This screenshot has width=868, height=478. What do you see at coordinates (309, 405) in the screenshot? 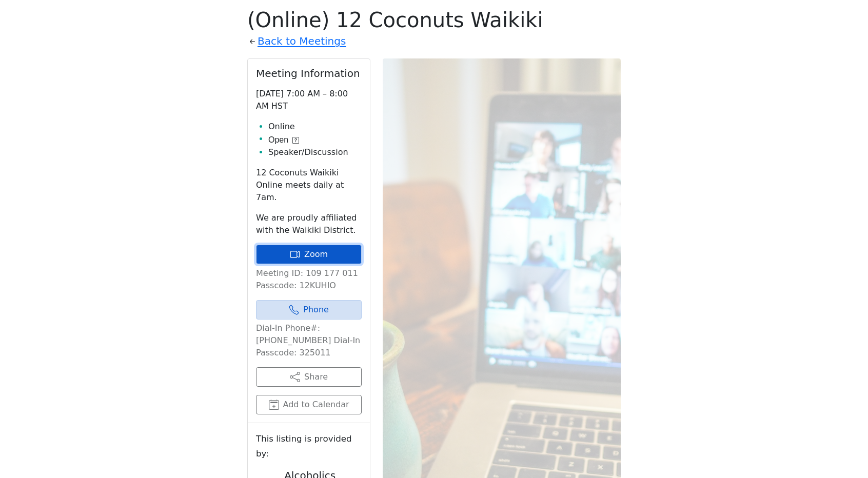
I see `button: Add to Calendar` at bounding box center [309, 405].